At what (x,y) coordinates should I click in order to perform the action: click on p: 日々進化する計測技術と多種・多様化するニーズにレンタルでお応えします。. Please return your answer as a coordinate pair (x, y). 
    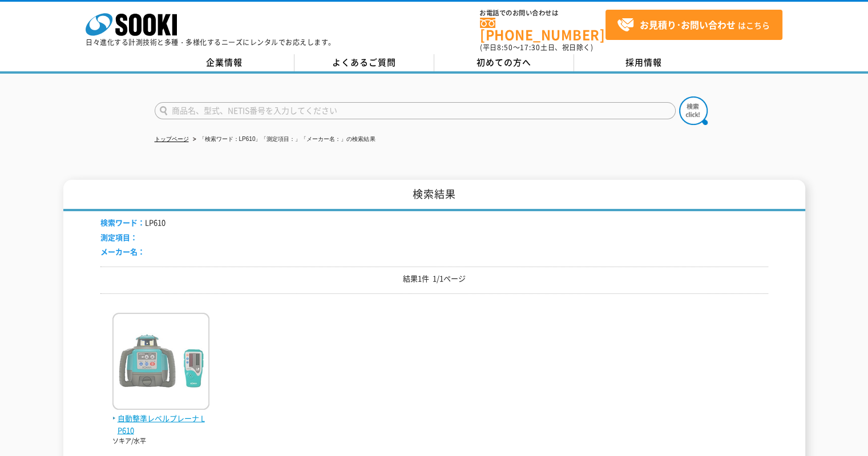
    Looking at the image, I should click on (210, 42).